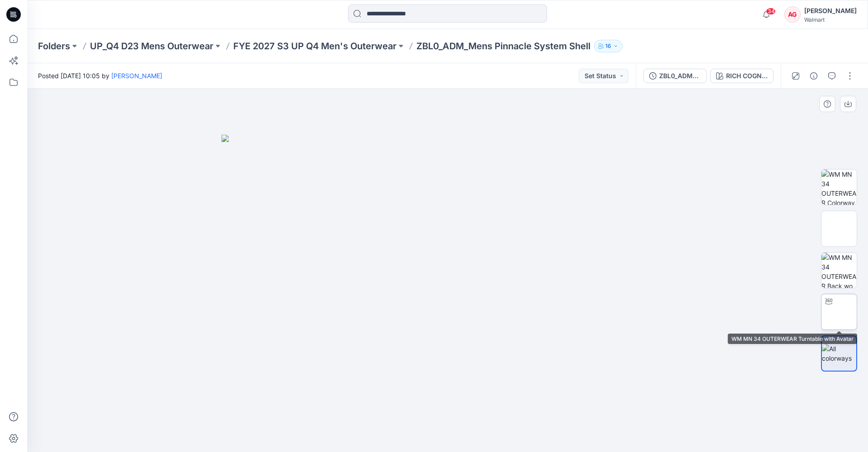 This screenshot has height=452, width=868. What do you see at coordinates (54, 46) in the screenshot?
I see `a: Folders` at bounding box center [54, 46].